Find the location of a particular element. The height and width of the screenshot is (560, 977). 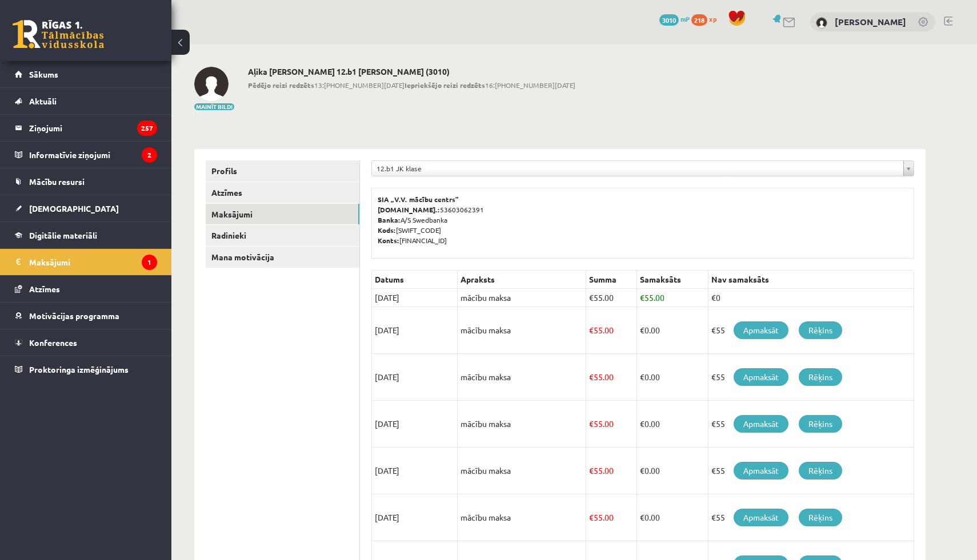

th: Samaksāts is located at coordinates (672, 280).